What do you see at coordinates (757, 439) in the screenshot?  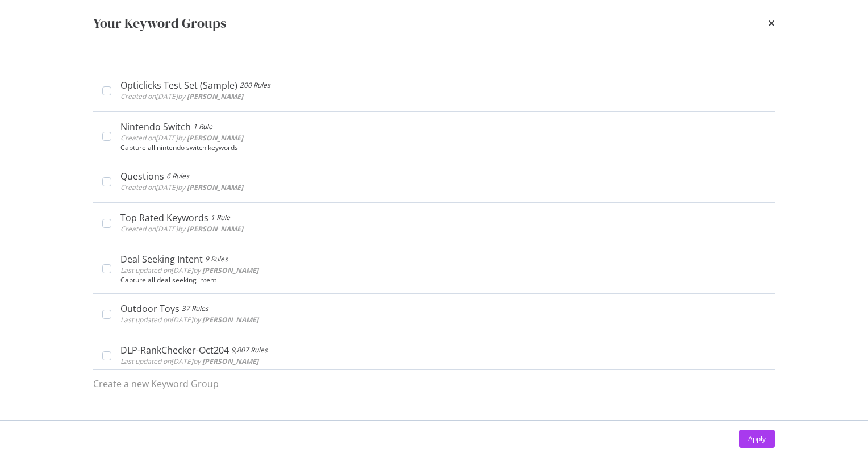 I see `div: Apply` at bounding box center [757, 439].